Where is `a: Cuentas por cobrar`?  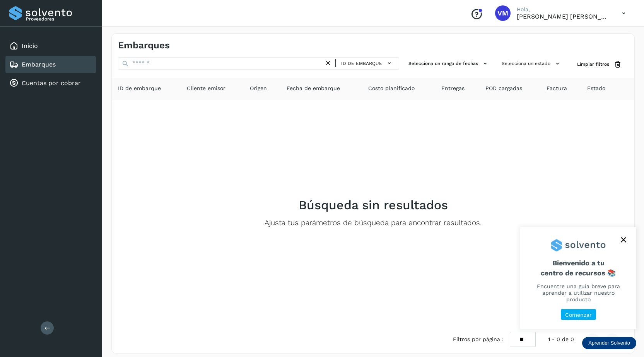 a: Cuentas por cobrar is located at coordinates (51, 83).